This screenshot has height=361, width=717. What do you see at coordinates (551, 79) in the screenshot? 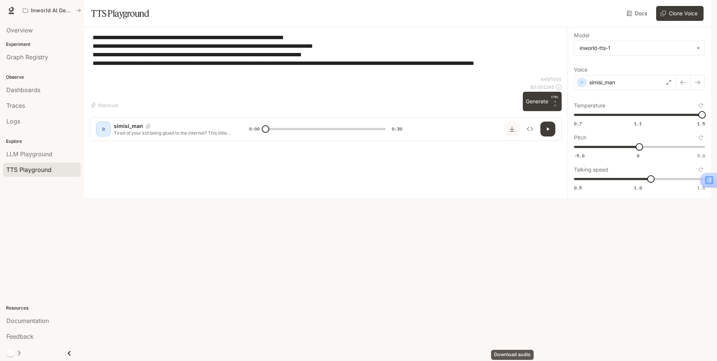
I see `p: 449 / 1000` at bounding box center [551, 79].